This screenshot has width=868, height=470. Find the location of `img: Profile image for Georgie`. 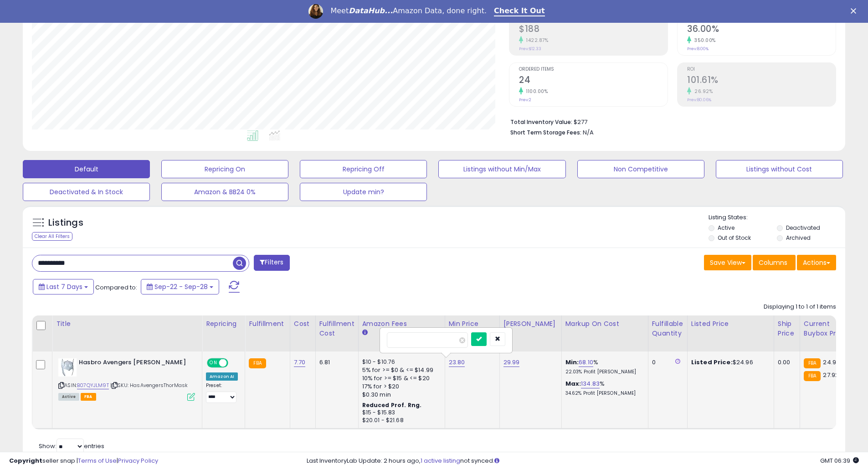

img: Profile image for Georgie is located at coordinates (316, 12).